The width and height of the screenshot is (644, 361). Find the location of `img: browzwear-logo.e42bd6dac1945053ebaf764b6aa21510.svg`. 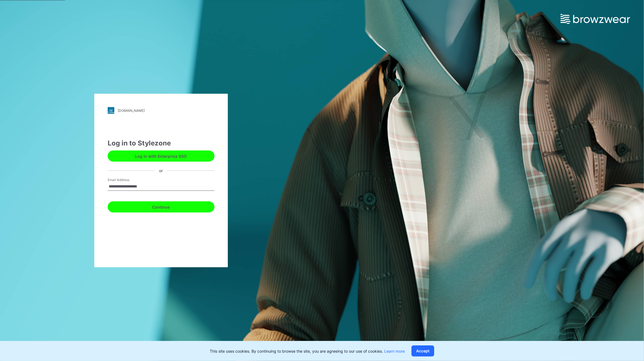

img: browzwear-logo.e42bd6dac1945053ebaf764b6aa21510.svg is located at coordinates (595, 19).